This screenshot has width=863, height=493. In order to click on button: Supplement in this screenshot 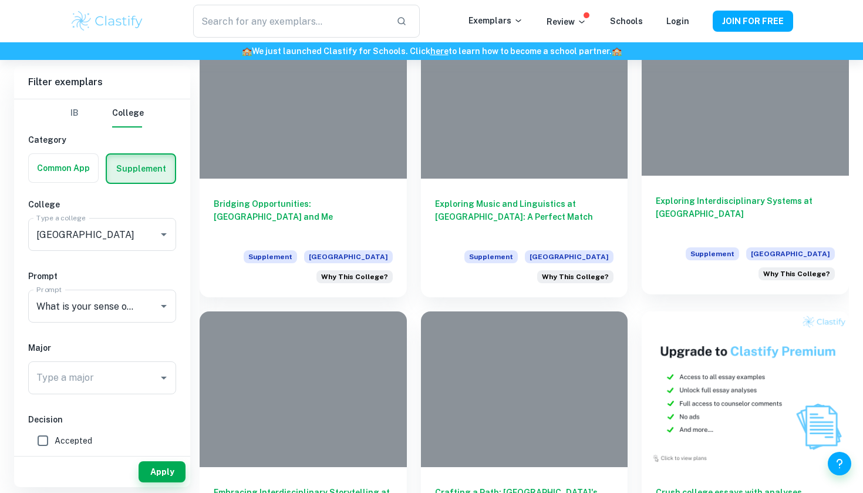, I will do `click(141, 169)`.